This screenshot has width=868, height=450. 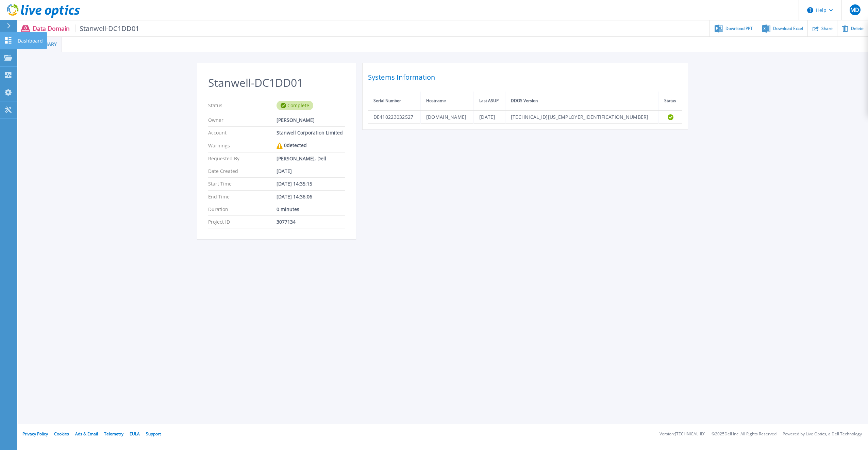 I want to click on p: Account, so click(x=242, y=133).